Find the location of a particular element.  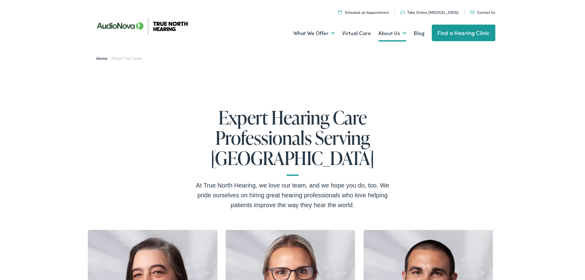

a: Find a Hearing Clinic is located at coordinates (463, 33).